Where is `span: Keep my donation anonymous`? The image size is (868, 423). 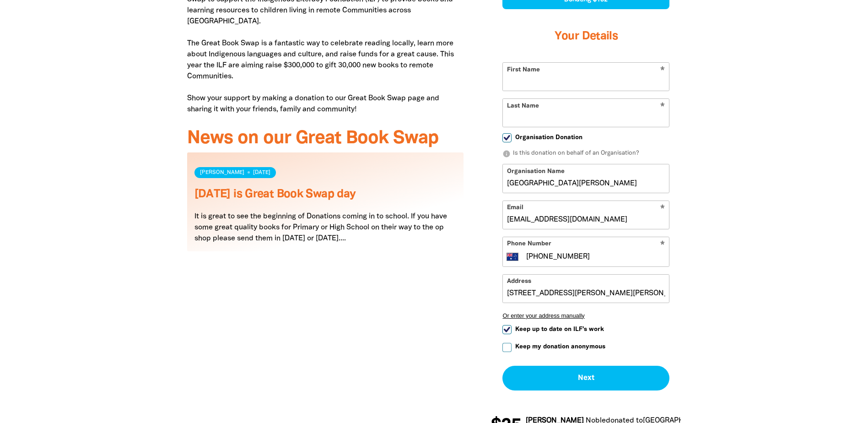
span: Keep my donation anonymous is located at coordinates (560, 347).